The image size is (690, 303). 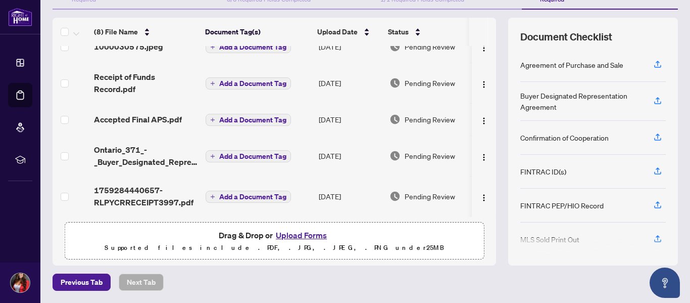 I want to click on span: Drag & Drop orUpload FormsSupported files include .PDF, .JPG, .JPEG, .PNG under25MB, so click(x=274, y=241).